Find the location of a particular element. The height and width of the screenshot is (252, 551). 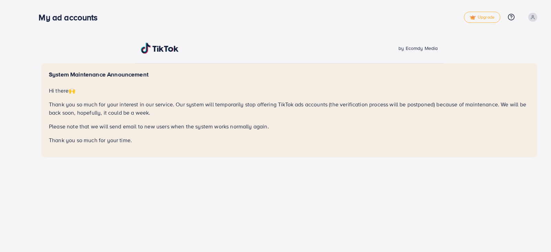

h5: System Maintenance Announcement is located at coordinates (289, 74).